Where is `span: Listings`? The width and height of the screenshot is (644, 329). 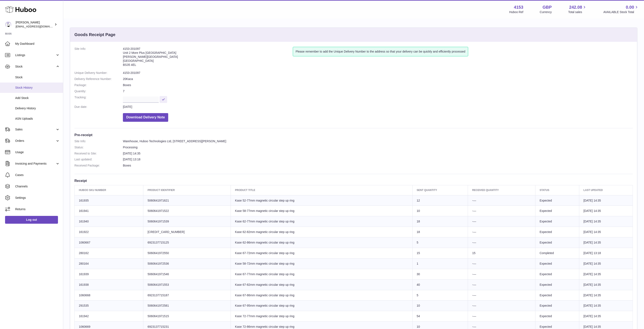 span: Listings is located at coordinates (35, 55).